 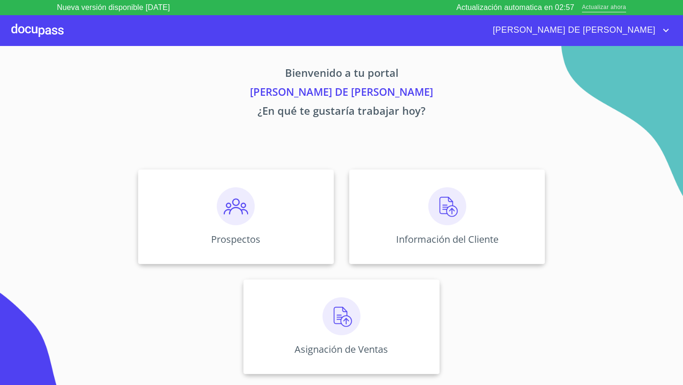 What do you see at coordinates (578, 30) in the screenshot?
I see `button: account of current user` at bounding box center [578, 30].